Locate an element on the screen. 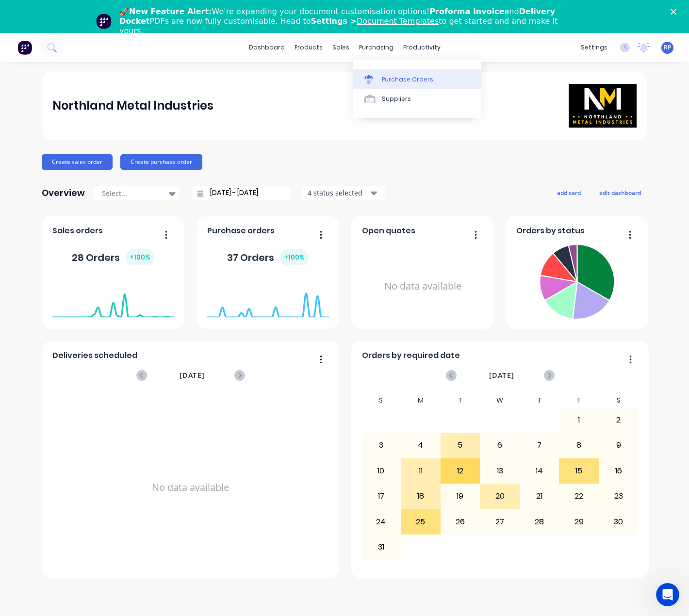  div: 1 is located at coordinates (578, 420).